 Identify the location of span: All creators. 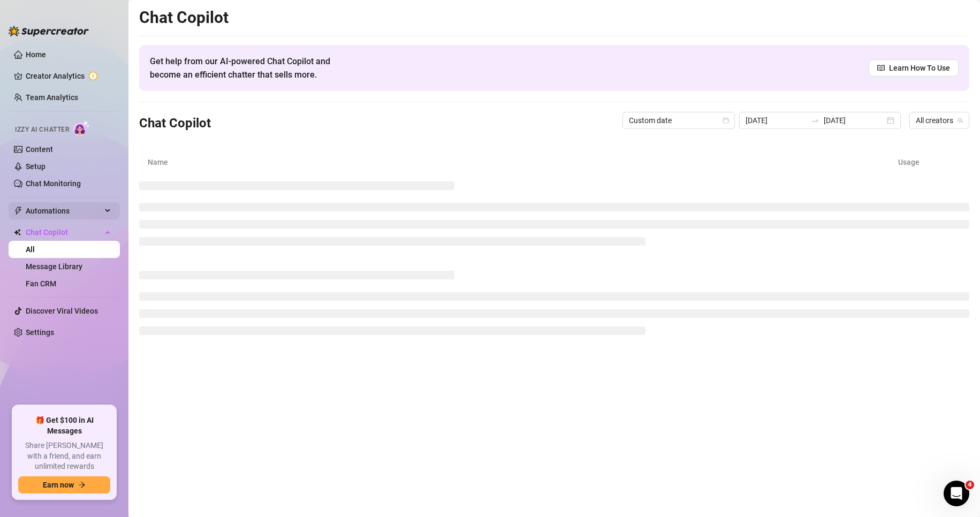
(939, 121).